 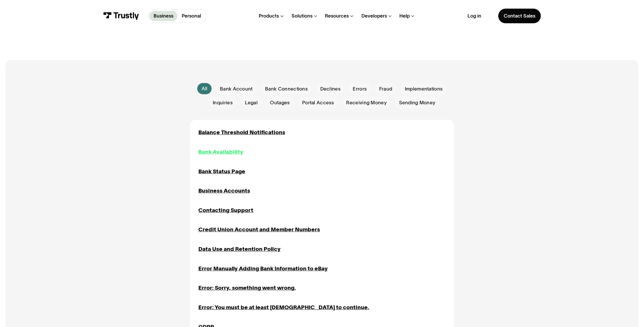 I want to click on div: Resources, so click(x=337, y=16).